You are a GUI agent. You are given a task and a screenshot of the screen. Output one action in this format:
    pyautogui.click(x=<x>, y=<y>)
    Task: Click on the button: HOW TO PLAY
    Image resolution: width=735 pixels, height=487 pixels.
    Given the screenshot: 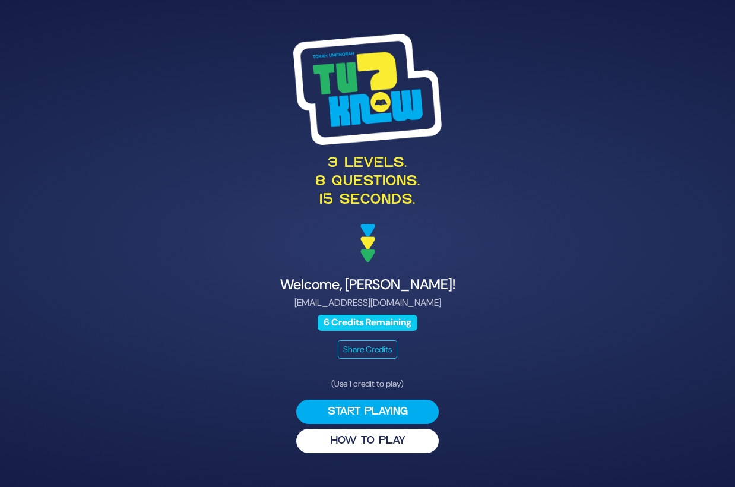 What is the action you would take?
    pyautogui.click(x=367, y=440)
    